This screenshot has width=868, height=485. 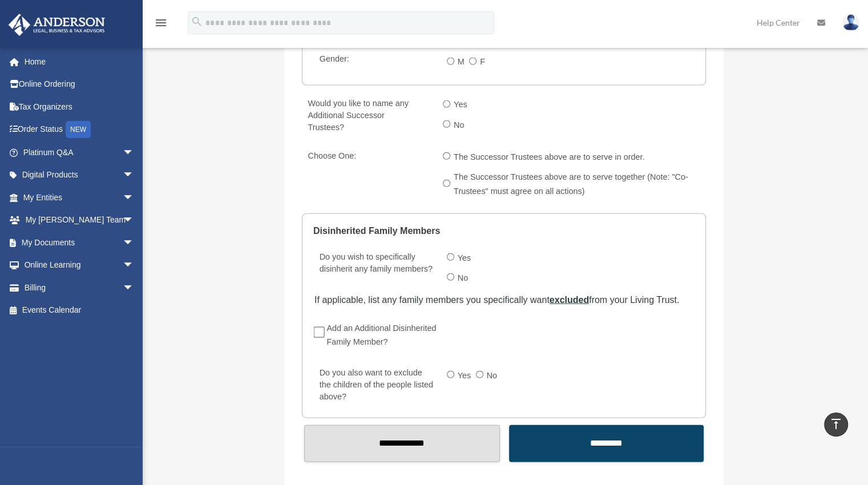 I want to click on label: Do you wish to specifically disinherit any family members?, so click(x=376, y=270).